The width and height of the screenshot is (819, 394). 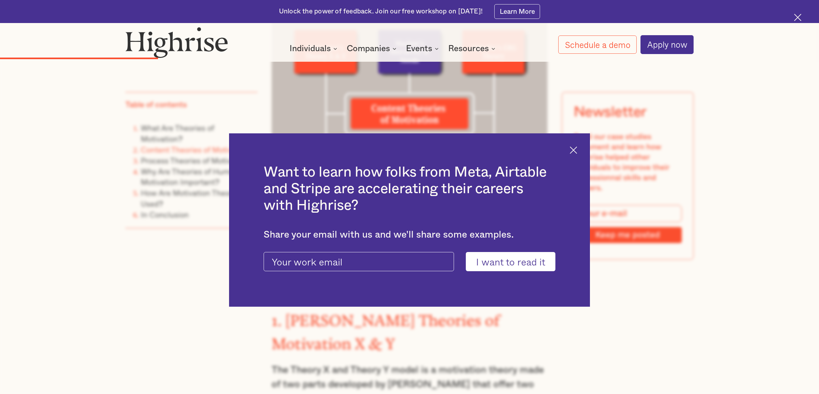 I want to click on input: Your work email, so click(x=359, y=262).